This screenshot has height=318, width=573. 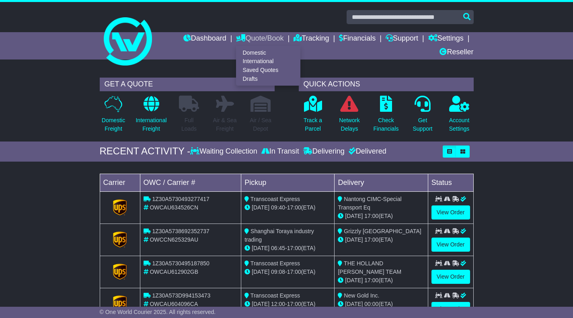 What do you see at coordinates (191, 183) in the screenshot?
I see `td: OWC / Carrier #` at bounding box center [191, 183].